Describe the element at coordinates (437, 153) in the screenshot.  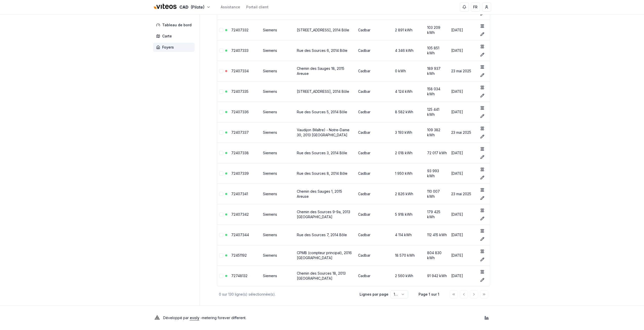
I see `div: 72 017 kWh` at that location.